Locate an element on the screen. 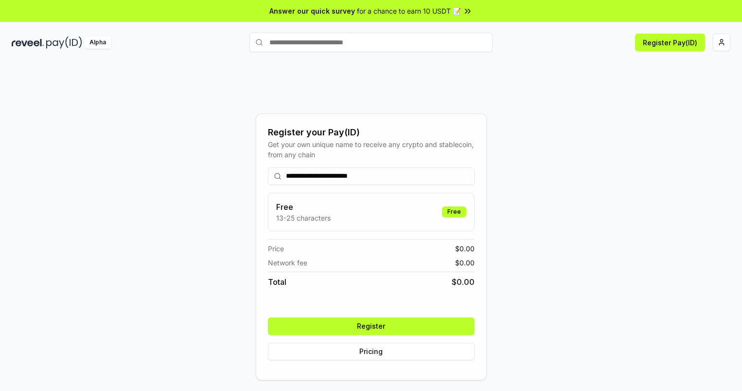 Image resolution: width=742 pixels, height=391 pixels. button: Pricing is located at coordinates (371, 351).